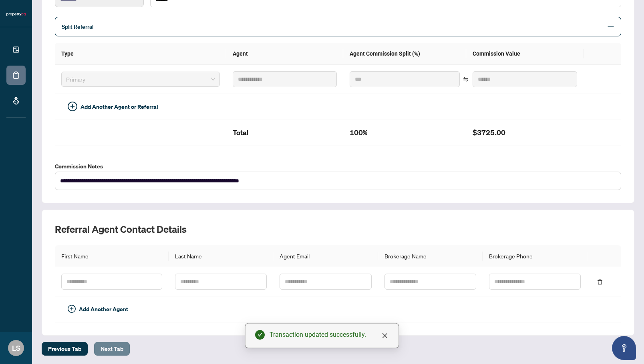  Describe the element at coordinates (525, 54) in the screenshot. I see `th: Commission Value` at that location.